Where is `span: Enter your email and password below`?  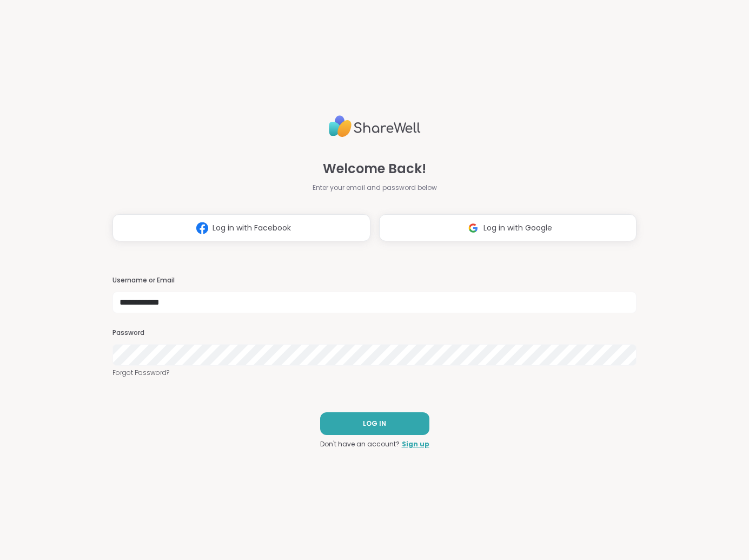 span: Enter your email and password below is located at coordinates (375, 188).